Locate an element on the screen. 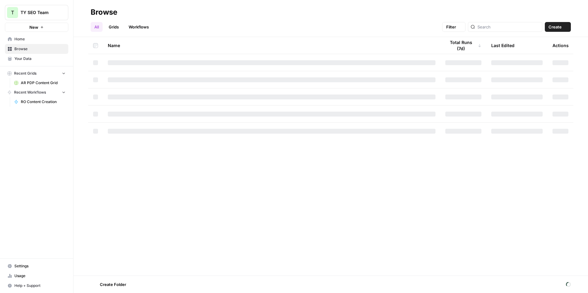 This screenshot has height=293, width=588. button: Create is located at coordinates (558, 27).